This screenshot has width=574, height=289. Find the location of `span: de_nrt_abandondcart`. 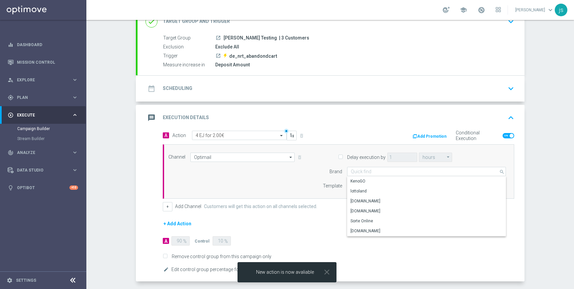

span: de_nrt_abandondcart is located at coordinates (253, 56).